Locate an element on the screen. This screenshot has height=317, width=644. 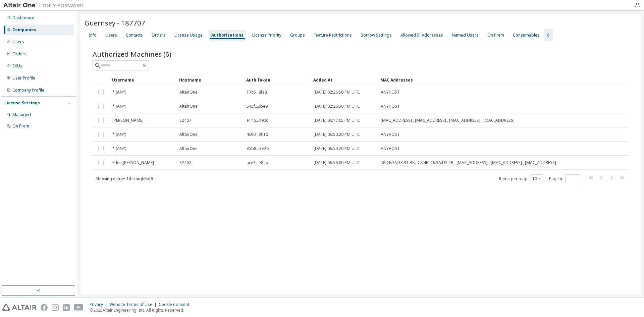
div: Contacts is located at coordinates (134, 36).